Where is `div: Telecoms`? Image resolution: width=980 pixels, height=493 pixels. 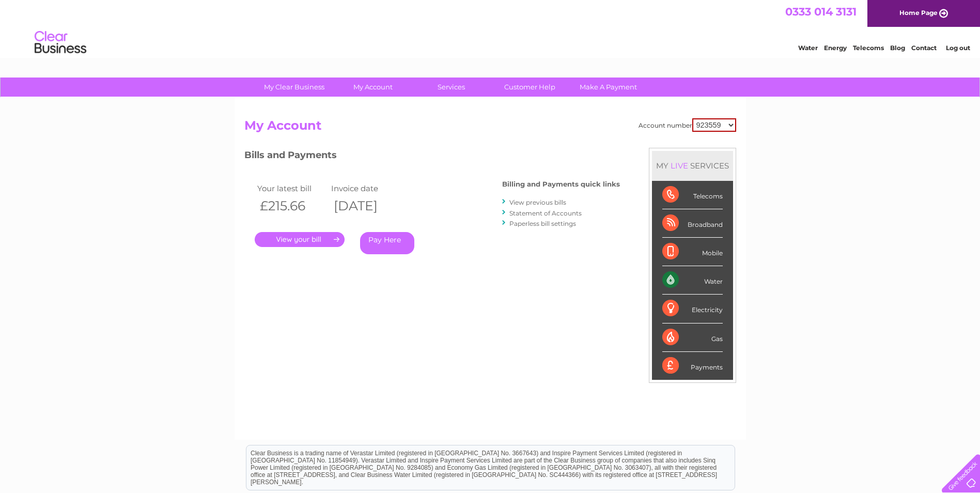 div: Telecoms is located at coordinates (692, 194).